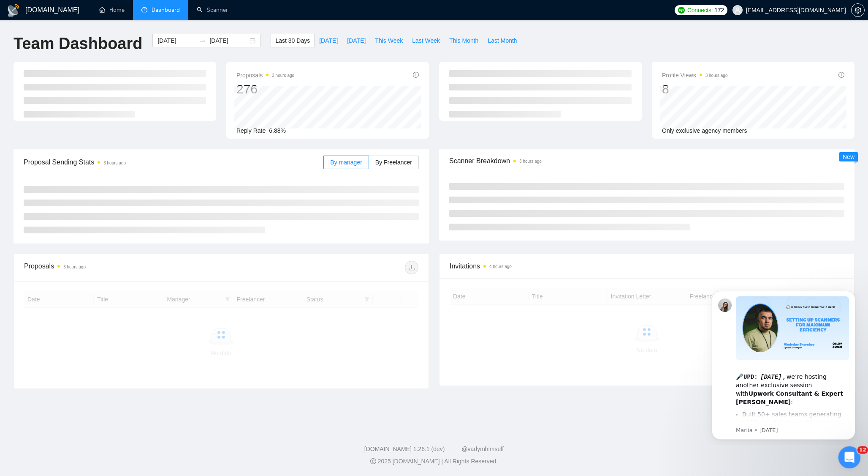 The height and width of the screenshot is (476, 868). What do you see at coordinates (483, 449) in the screenshot?
I see `a: @vadymhimself` at bounding box center [483, 449].